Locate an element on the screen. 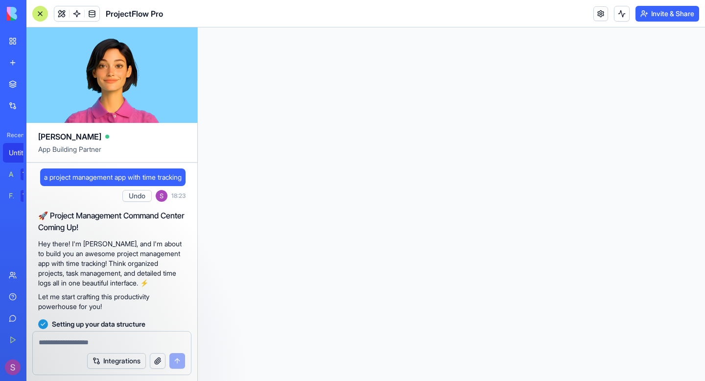 The height and width of the screenshot is (381, 705). span: a project management app with time tracking is located at coordinates (113, 177).